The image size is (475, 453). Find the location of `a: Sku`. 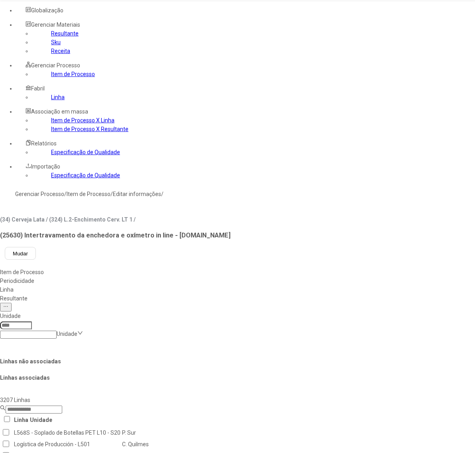

a: Sku is located at coordinates (56, 42).